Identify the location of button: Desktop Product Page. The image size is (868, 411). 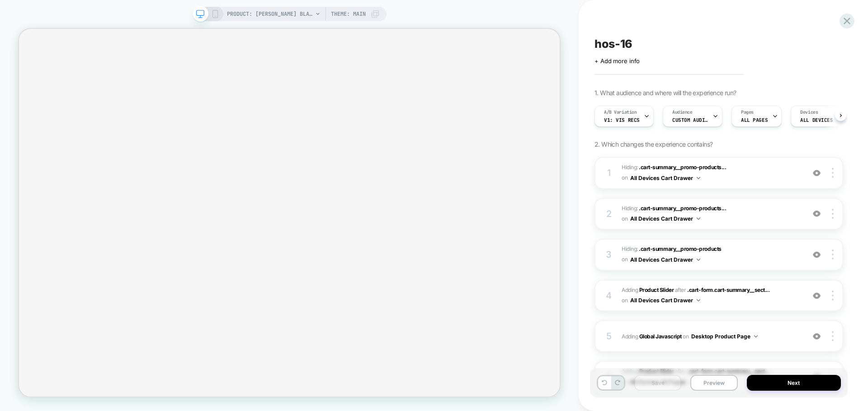
(724, 336).